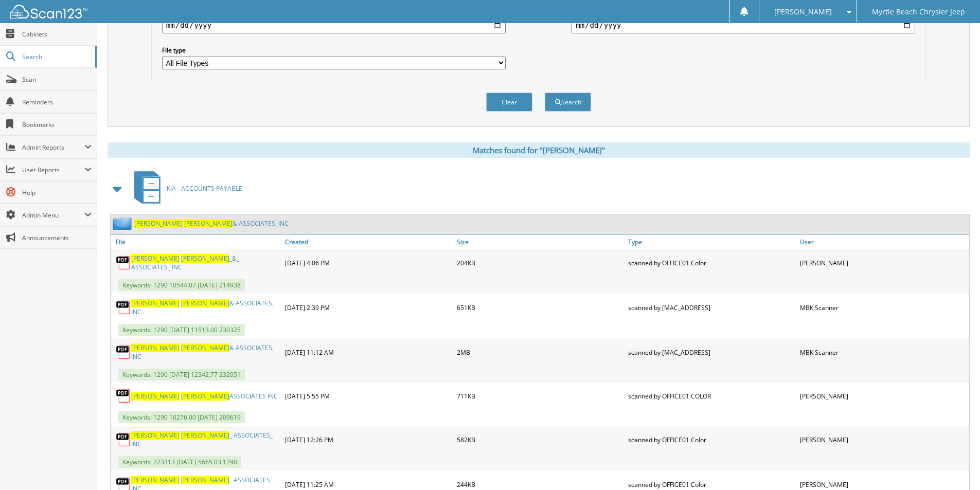  Describe the element at coordinates (568, 101) in the screenshot. I see `button: Search` at that location.